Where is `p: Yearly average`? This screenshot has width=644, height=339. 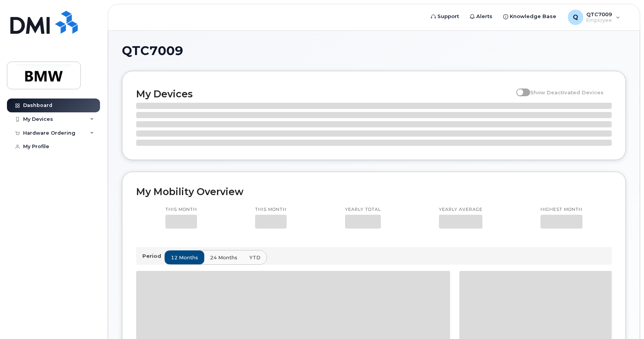
p: Yearly average is located at coordinates (460, 210).